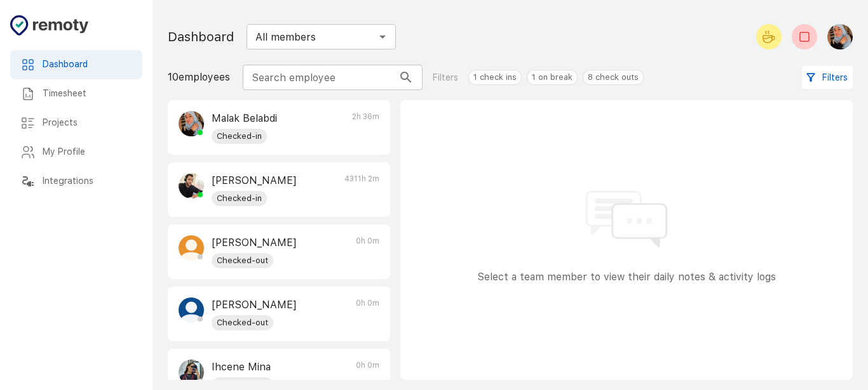 The height and width of the screenshot is (390, 868). Describe the element at coordinates (495, 77) in the screenshot. I see `span: 1 check ins` at that location.